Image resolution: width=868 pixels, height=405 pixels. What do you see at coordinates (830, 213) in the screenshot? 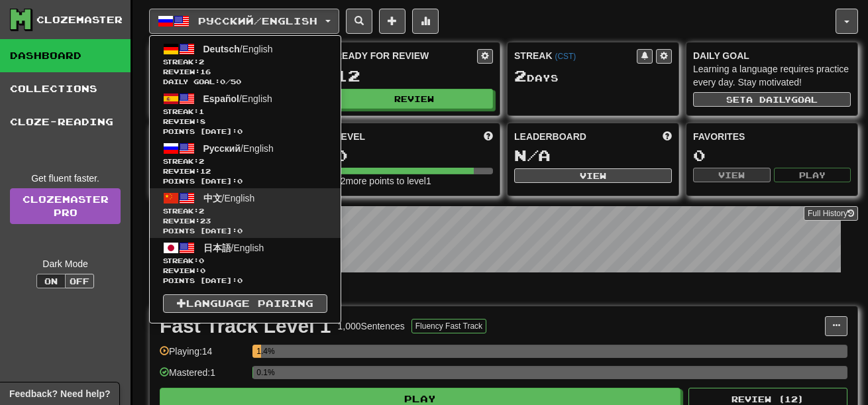
I see `button: Full History` at bounding box center [830, 213].